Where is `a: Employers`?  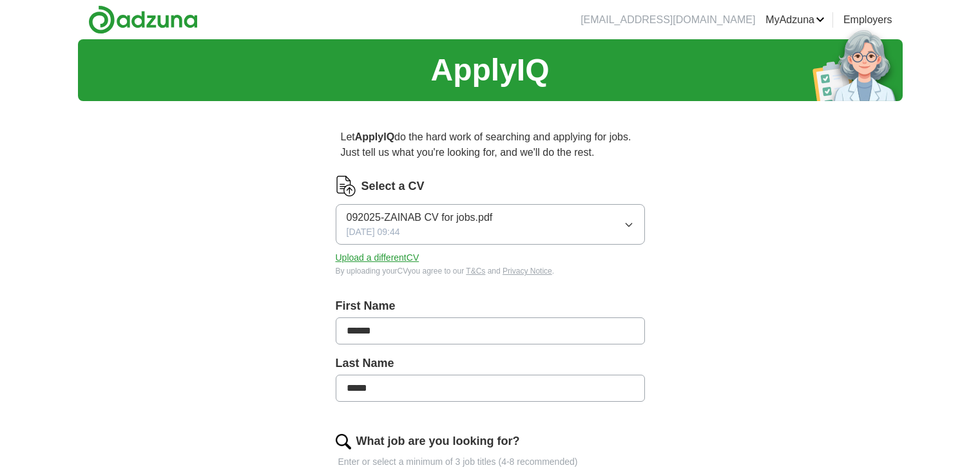 a: Employers is located at coordinates (868, 20).